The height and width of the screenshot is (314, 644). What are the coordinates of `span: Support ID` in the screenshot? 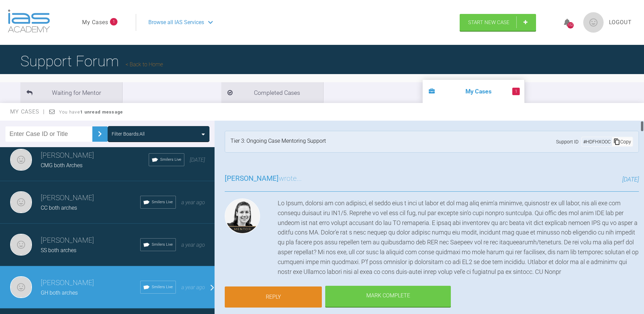 It's located at (567, 142).